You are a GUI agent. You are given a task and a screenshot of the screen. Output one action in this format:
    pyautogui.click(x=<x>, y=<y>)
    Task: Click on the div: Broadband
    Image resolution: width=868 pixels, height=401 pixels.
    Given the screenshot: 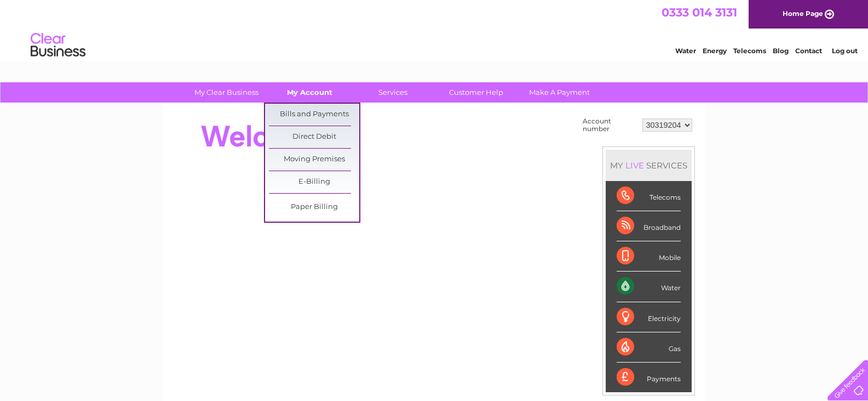 What is the action you would take?
    pyautogui.click(x=648, y=226)
    